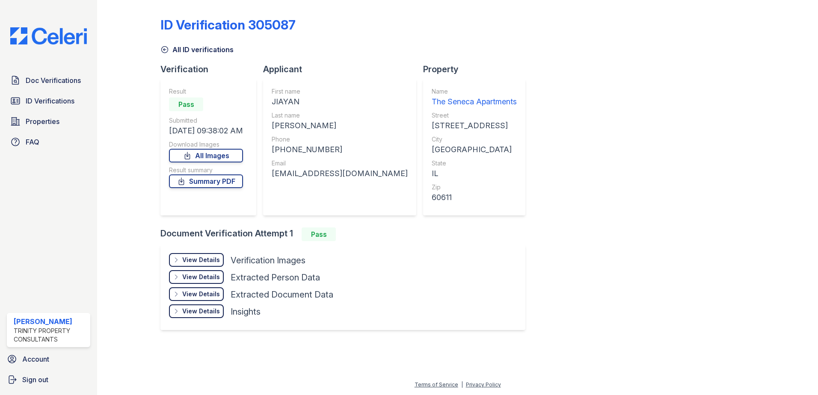  Describe the element at coordinates (50, 101) in the screenshot. I see `span: ID Verifications` at that location.